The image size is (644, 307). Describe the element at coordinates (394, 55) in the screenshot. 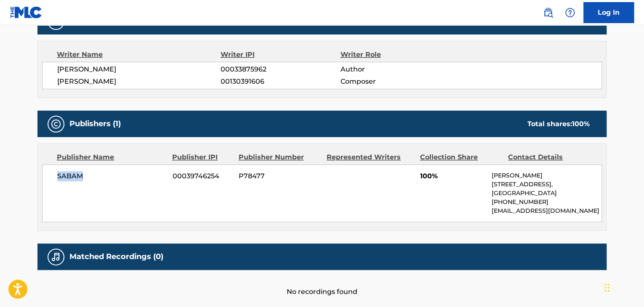

I see `div: Writer Role` at that location.